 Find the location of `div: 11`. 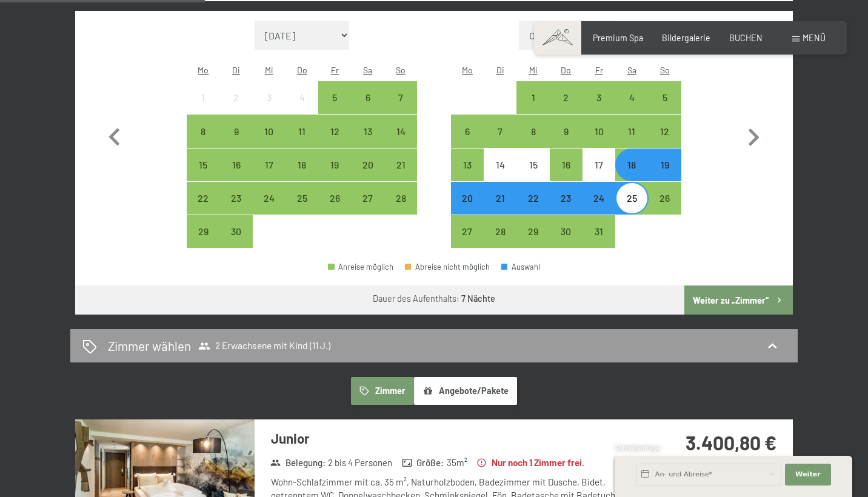

div: 11 is located at coordinates (632, 142).